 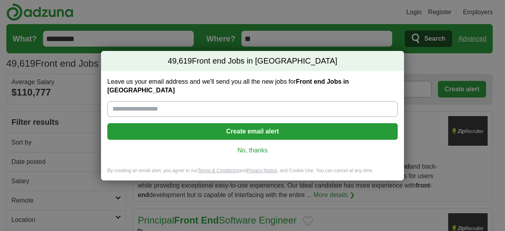 What do you see at coordinates (253, 131) in the screenshot?
I see `button: Create email alert` at bounding box center [253, 131].